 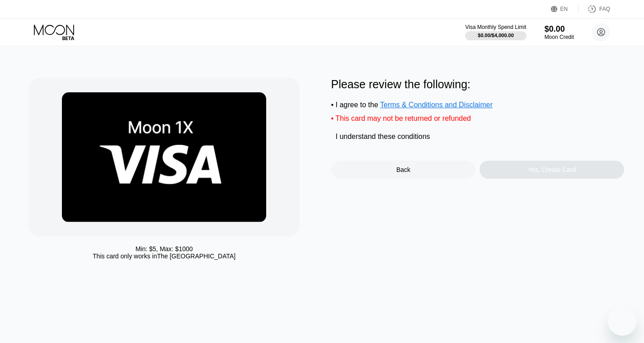 I want to click on div: Moon Credit, so click(x=559, y=37).